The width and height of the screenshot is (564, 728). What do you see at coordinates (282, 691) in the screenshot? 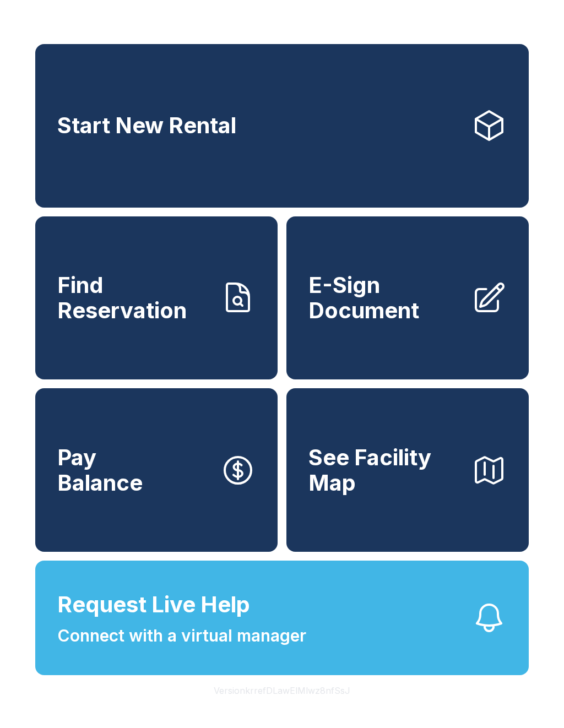
I see `button: VersionkrrefDLawElMlwz8nfSsJ` at bounding box center [282, 691].